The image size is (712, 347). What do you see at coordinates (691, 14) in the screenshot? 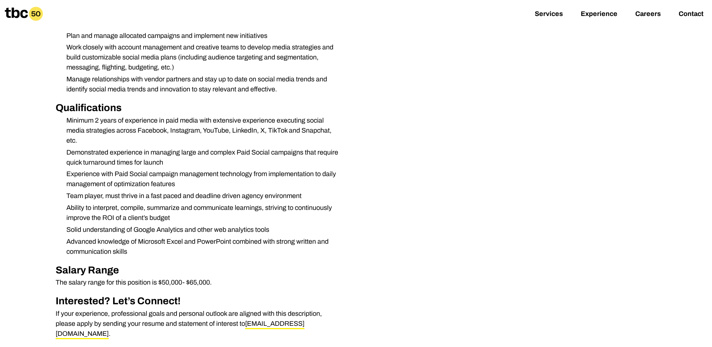
I see `a: Contact` at bounding box center [691, 14].